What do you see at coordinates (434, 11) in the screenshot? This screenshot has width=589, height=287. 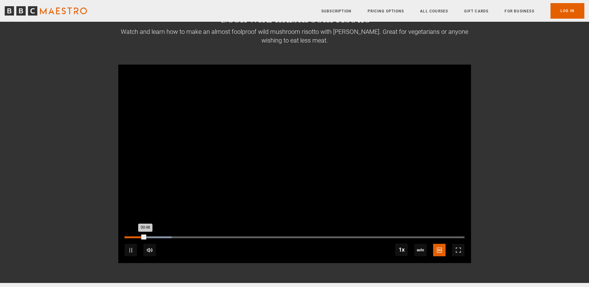 I see `a: All Courses` at bounding box center [434, 11].